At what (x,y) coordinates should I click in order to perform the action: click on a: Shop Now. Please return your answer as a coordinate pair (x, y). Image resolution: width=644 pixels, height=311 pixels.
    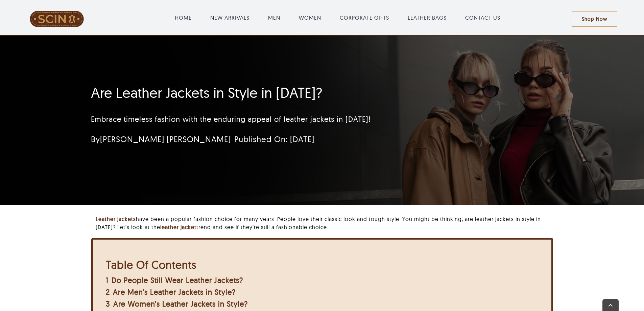
    Looking at the image, I should click on (594, 19).